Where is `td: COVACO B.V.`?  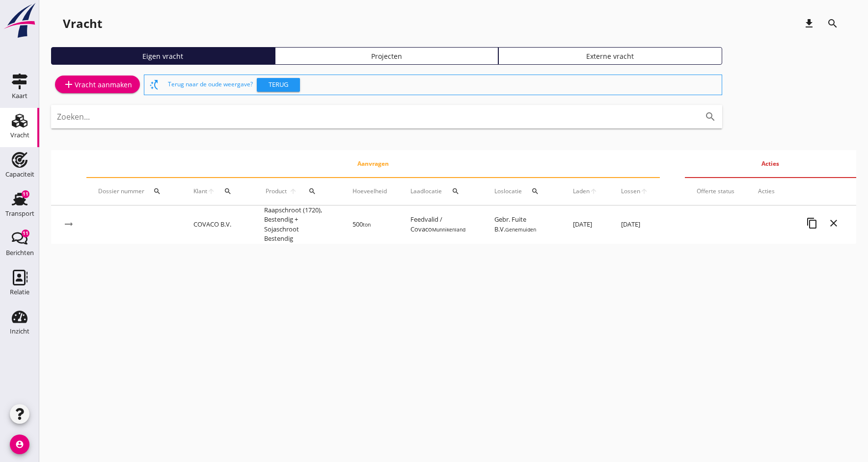
td: COVACO B.V. is located at coordinates (217, 225).